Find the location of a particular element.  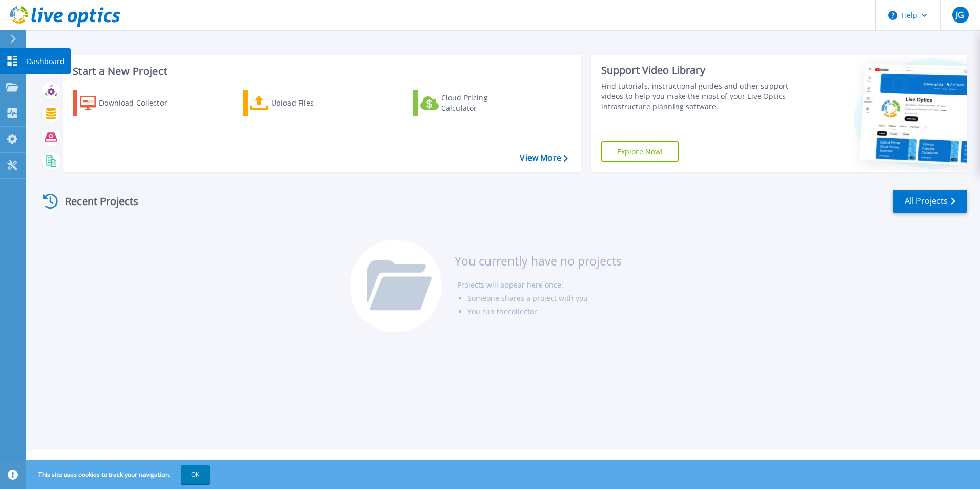

h3: You currently have no projects is located at coordinates (538, 261).